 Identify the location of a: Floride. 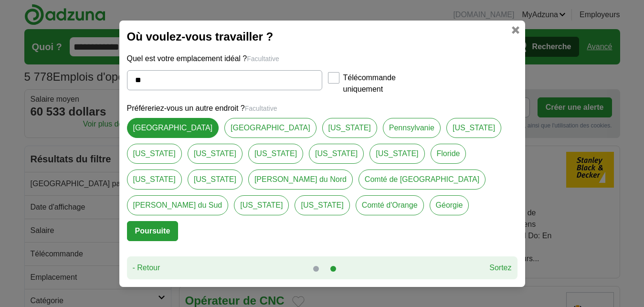
(449, 154).